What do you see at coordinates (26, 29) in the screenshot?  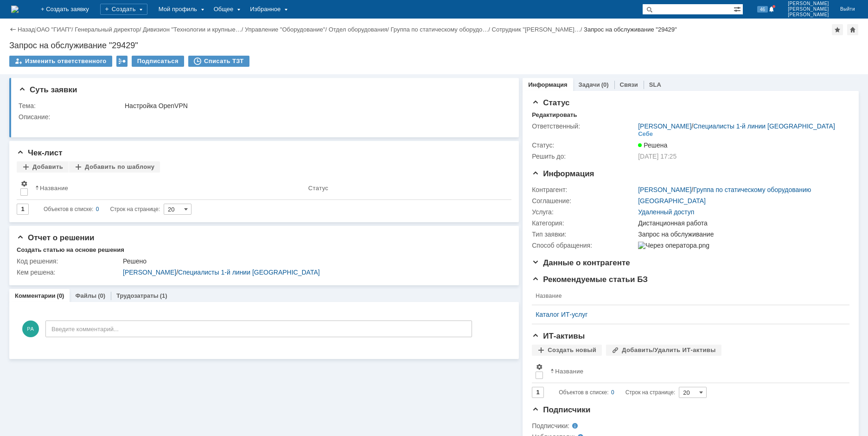 I see `a: Назад` at bounding box center [26, 29].